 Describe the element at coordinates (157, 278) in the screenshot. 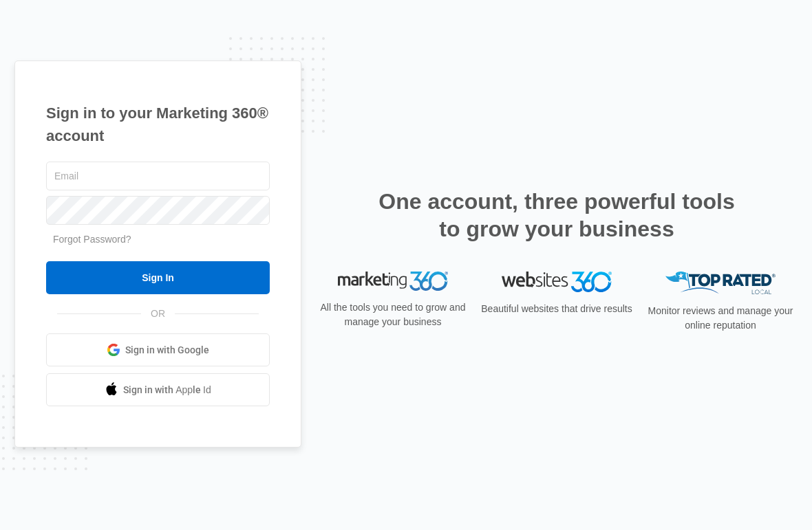

I see `input: Sign In` at that location.